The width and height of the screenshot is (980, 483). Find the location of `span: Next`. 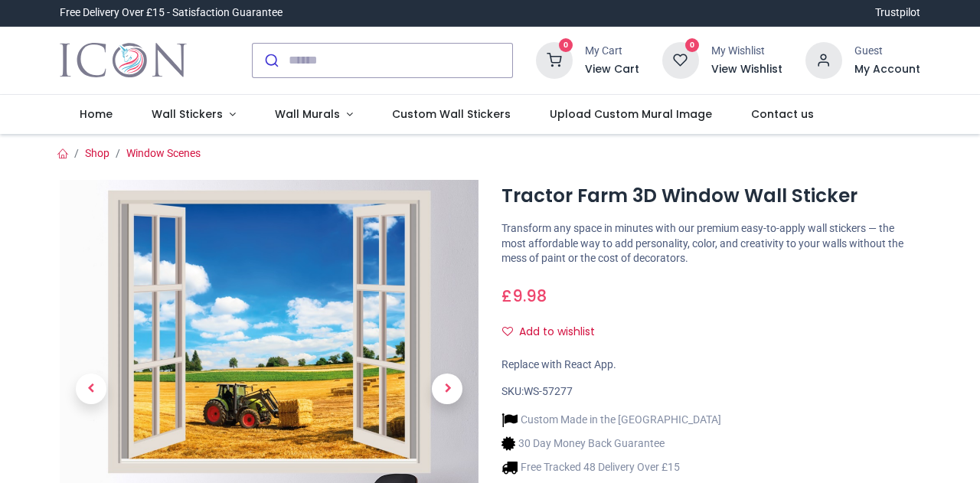

span: Next is located at coordinates (447, 390).